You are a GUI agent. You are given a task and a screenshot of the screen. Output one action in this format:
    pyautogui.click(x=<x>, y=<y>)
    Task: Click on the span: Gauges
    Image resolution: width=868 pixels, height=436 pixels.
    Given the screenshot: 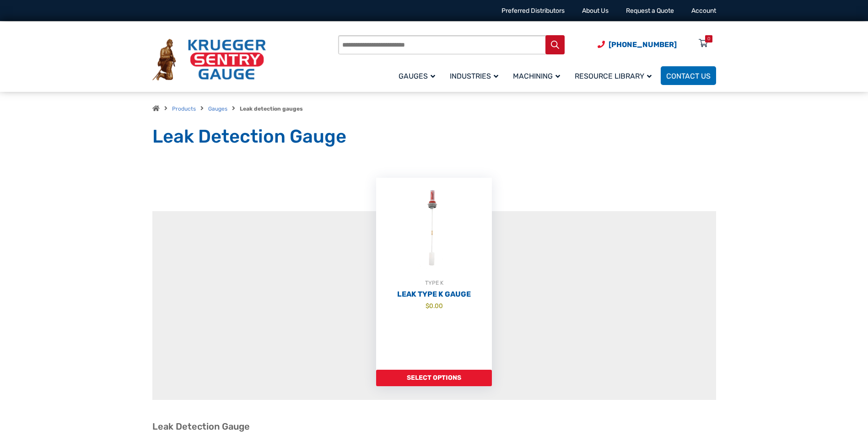 What is the action you would take?
    pyautogui.click(x=417, y=76)
    